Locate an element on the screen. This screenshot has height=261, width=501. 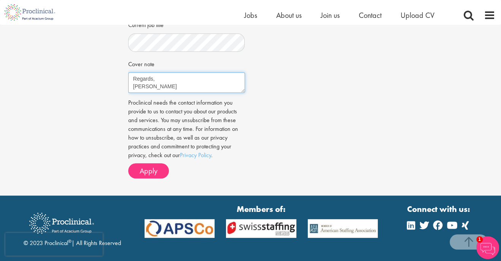
p: Proclinical needs the contact information you provide to us to contact you about our products and... is located at coordinates (186, 129).